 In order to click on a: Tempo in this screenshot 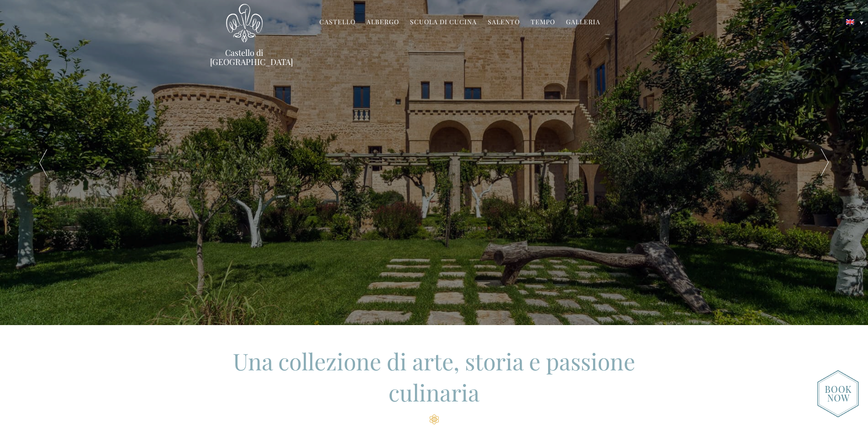, I will do `click(543, 23)`.